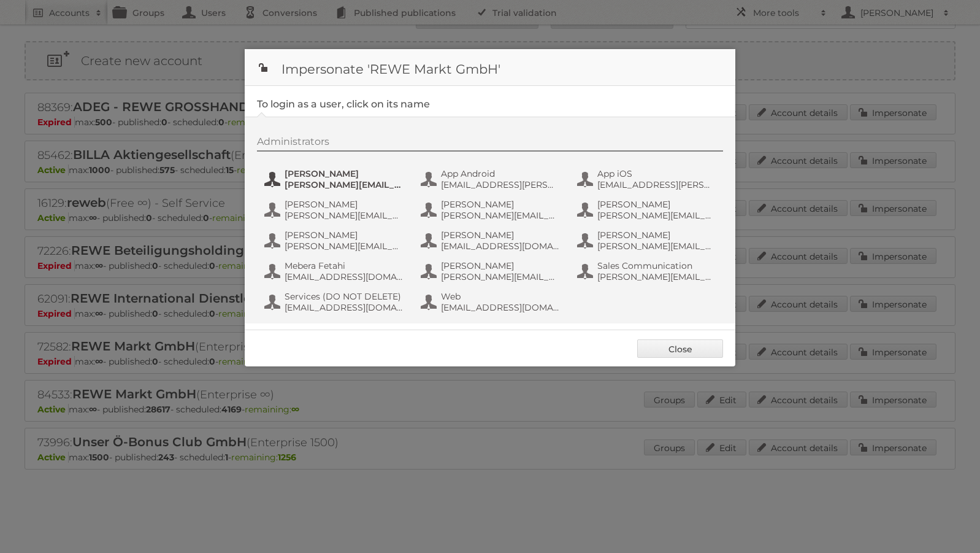  Describe the element at coordinates (490, 143) in the screenshot. I see `div: Administrators` at that location.